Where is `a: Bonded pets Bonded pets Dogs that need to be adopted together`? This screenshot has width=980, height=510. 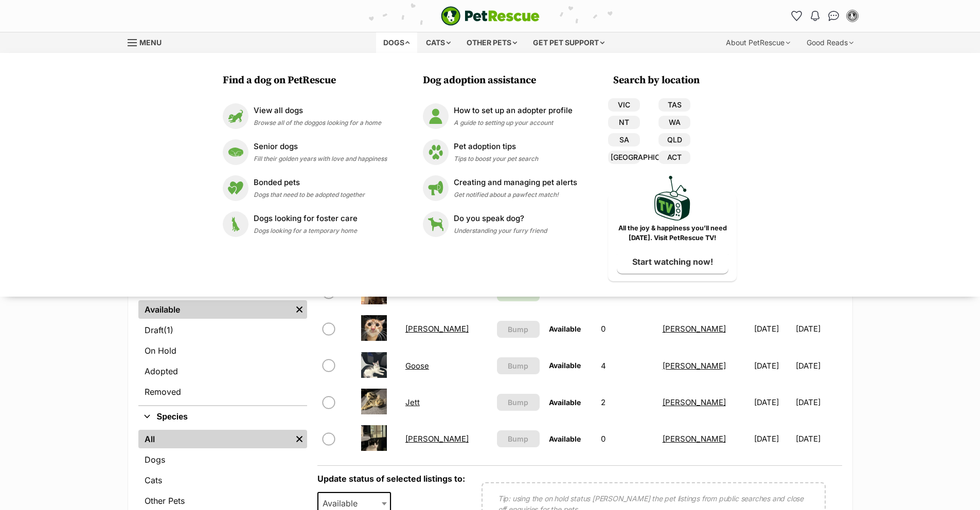
a: Bonded pets Bonded pets Dogs that need to be adopted together is located at coordinates (305, 188).